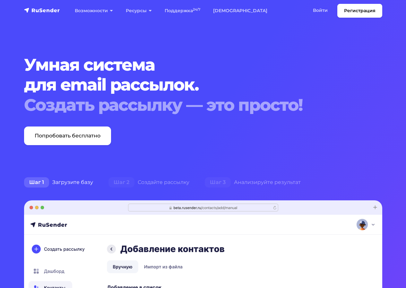 The width and height of the screenshot is (406, 288). Describe the element at coordinates (94, 11) in the screenshot. I see `a: Возможности` at that location.